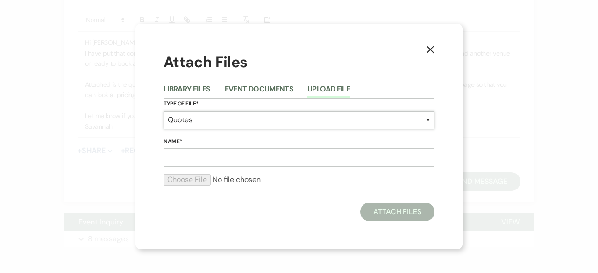 The width and height of the screenshot is (598, 273). Describe the element at coordinates (299, 62) in the screenshot. I see `h1: Attach Files` at that location.